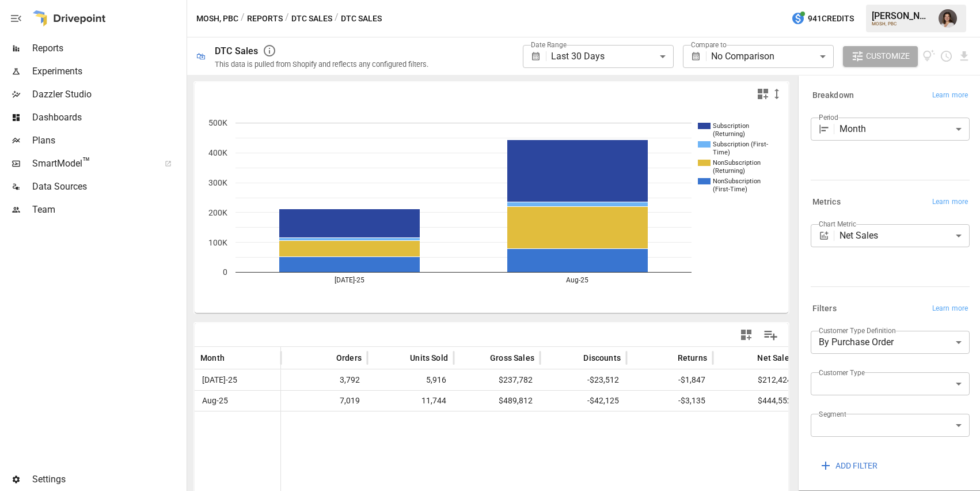  What do you see at coordinates (411, 401) in the screenshot?
I see `span: 11,744` at bounding box center [411, 401].